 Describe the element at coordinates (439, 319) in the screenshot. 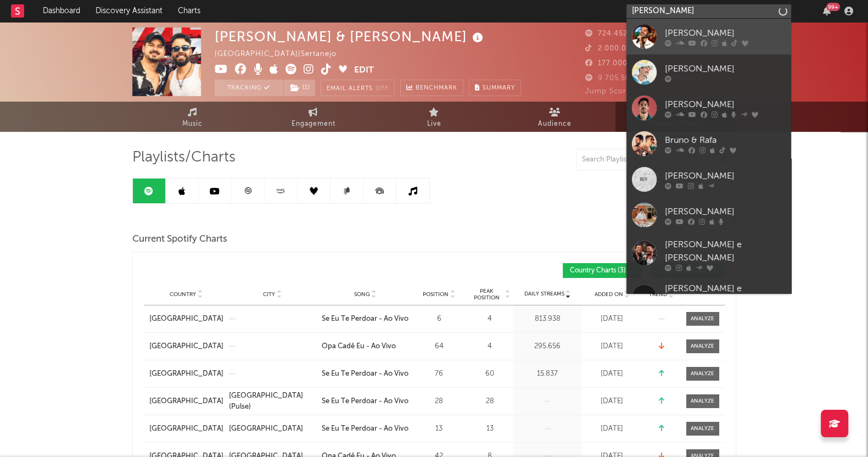

I see `div: 6` at that location.